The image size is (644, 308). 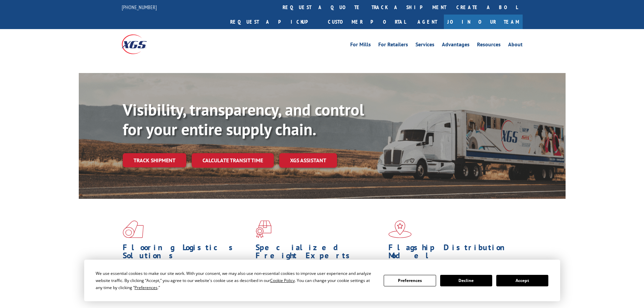 I want to click on span: Cookie Policy, so click(x=282, y=280).